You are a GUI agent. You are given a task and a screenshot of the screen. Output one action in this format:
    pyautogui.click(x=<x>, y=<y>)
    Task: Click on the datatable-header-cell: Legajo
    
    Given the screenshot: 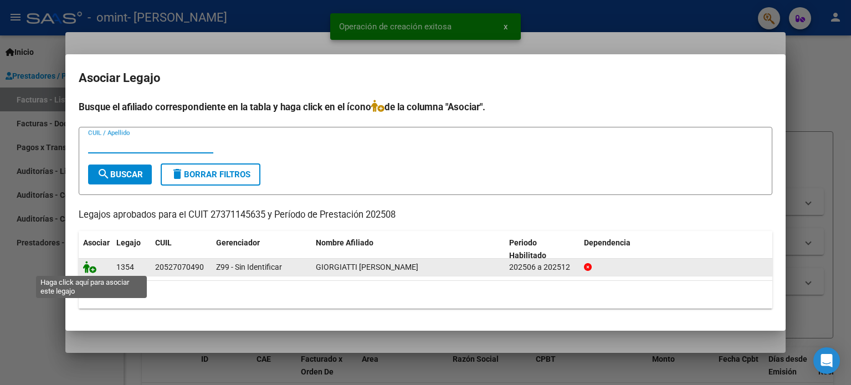 What is the action you would take?
    pyautogui.click(x=131, y=249)
    